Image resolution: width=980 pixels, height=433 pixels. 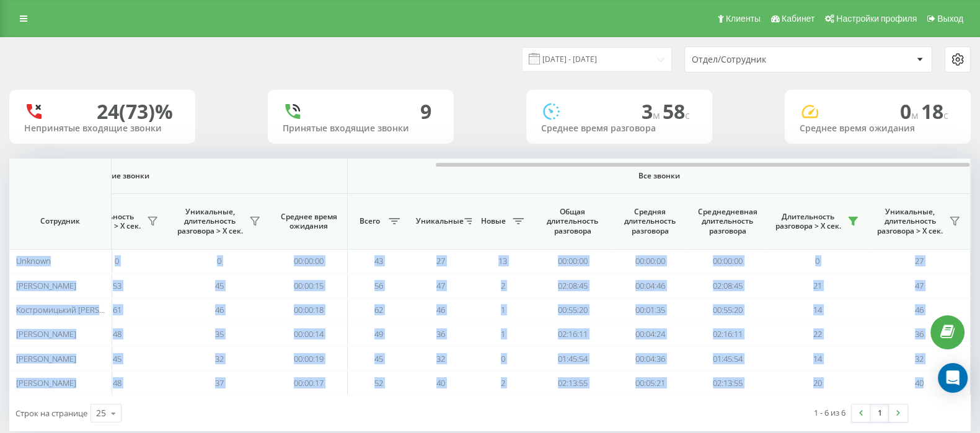 I want to click on td: 00:04:36, so click(x=649, y=358).